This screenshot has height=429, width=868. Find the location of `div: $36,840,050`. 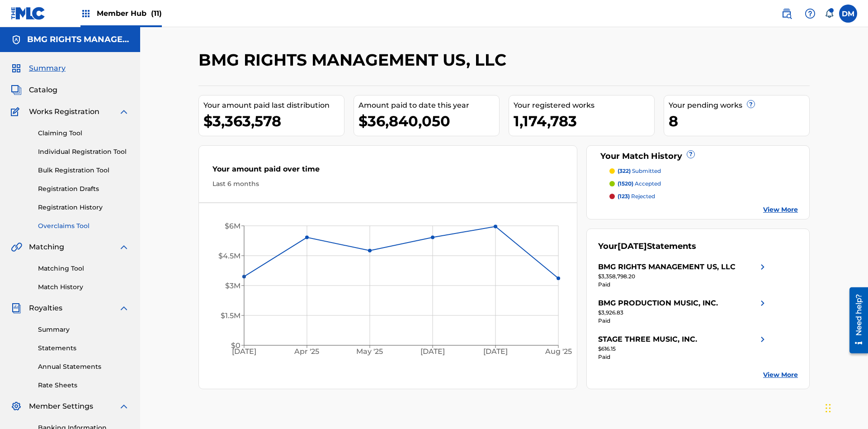

div: $36,840,050 is located at coordinates (429, 120).